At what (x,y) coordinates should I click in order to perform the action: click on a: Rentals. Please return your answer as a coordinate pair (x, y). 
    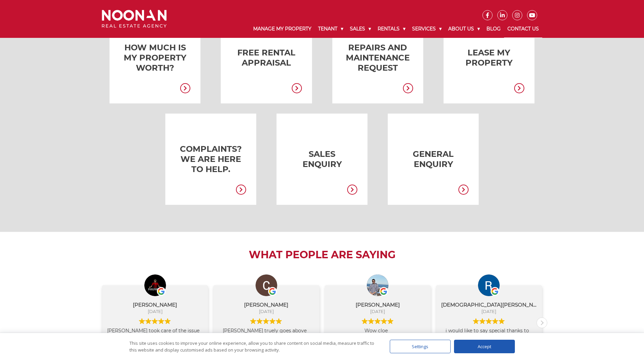
    Looking at the image, I should click on (391, 28).